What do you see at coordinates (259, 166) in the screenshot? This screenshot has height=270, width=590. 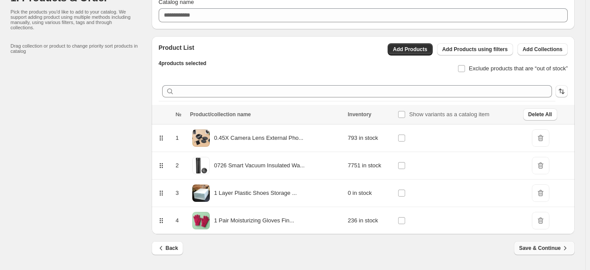 I see `p: 0726 Smart Vacuum Insulated Wa...` at bounding box center [259, 166].